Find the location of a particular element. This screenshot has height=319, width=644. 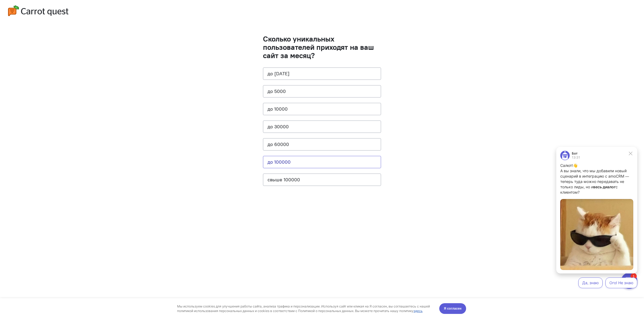

p: А вы знали, что мы добавили новый сценарий в интеграцию с amoCRM — теперь туда можно передавать н... is located at coordinates (46, 38).